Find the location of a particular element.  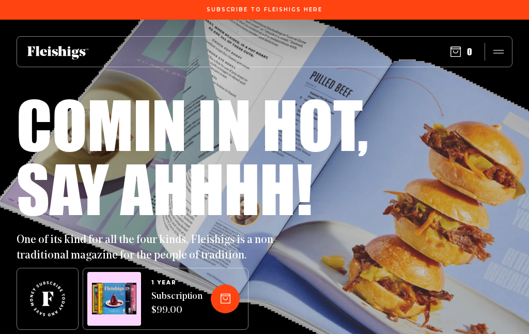

h1: Say ahhhh! is located at coordinates (164, 188).